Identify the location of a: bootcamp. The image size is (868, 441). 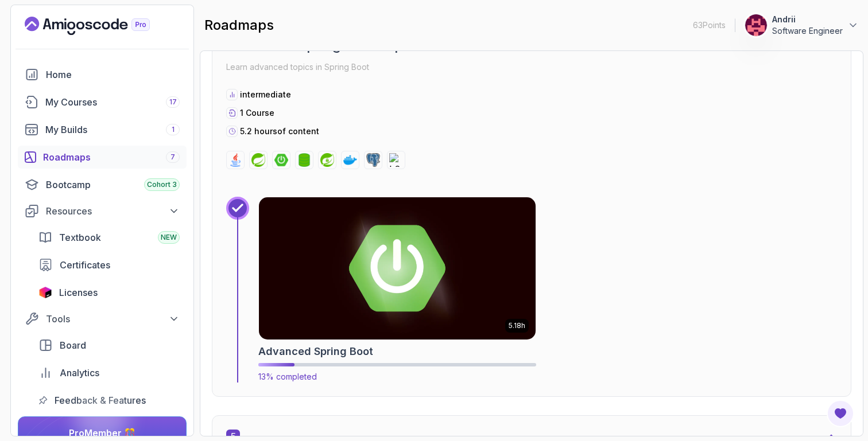
(102, 185).